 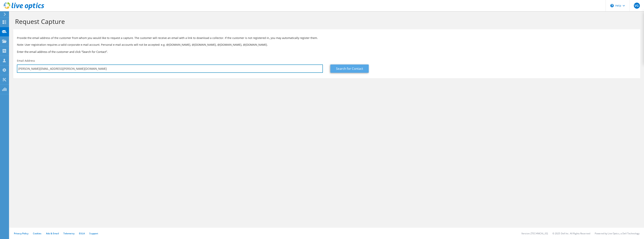 What do you see at coordinates (617, 234) in the screenshot?
I see `li: Powered by Live Optics, a Dell Technology` at bounding box center [617, 234].